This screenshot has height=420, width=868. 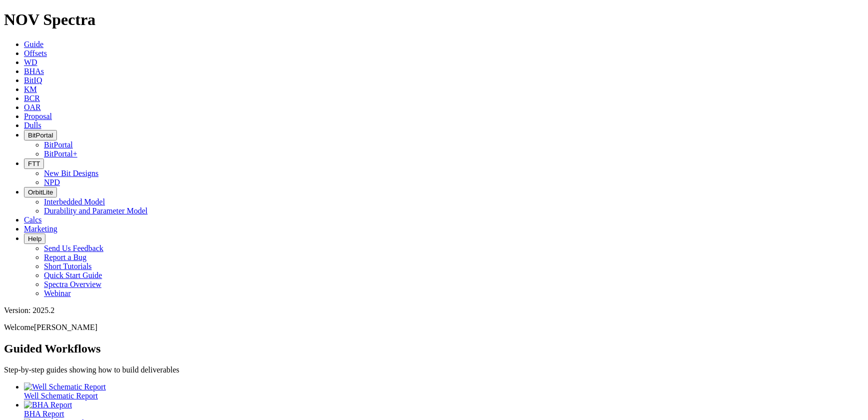 What do you see at coordinates (34, 71) in the screenshot?
I see `span: BHAs` at bounding box center [34, 71].